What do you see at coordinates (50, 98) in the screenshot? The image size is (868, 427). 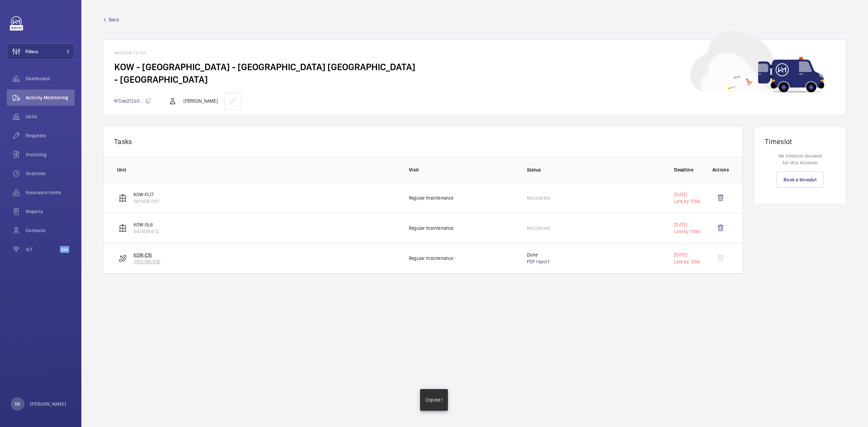 I see `span: Activity Monitoring` at bounding box center [50, 98].